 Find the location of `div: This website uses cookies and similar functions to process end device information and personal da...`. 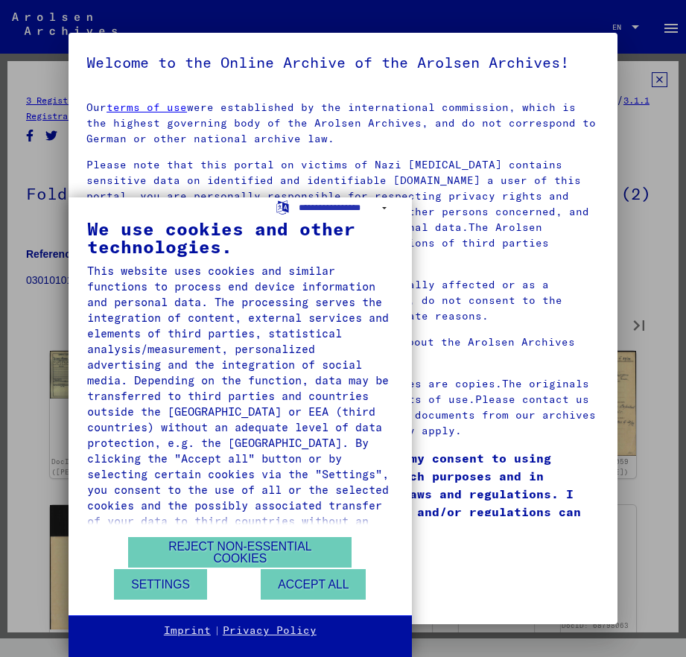

div: This website uses cookies and similar functions to process end device information and personal da... is located at coordinates (240, 404).